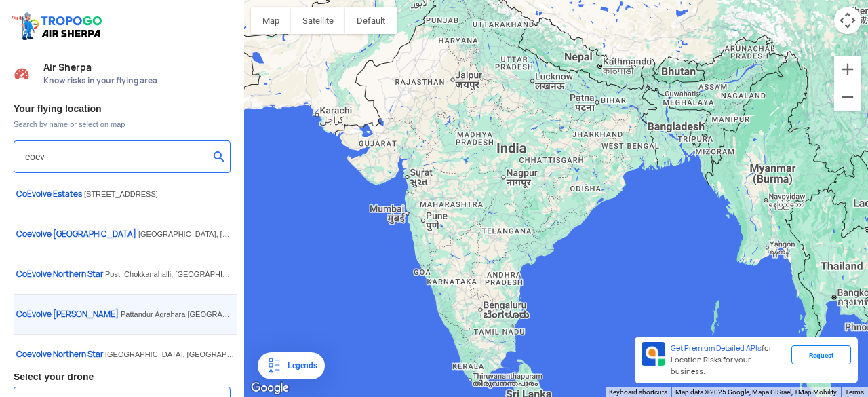 The height and width of the screenshot is (397, 868). What do you see at coordinates (270, 388) in the screenshot?
I see `img: Google` at bounding box center [270, 388].